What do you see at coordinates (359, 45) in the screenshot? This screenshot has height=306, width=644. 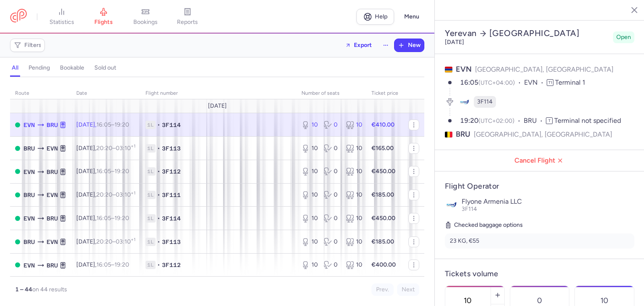 I see `button: Export` at bounding box center [359, 45].